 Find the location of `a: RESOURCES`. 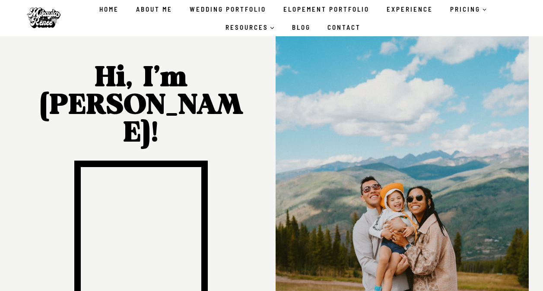

a: RESOURCES is located at coordinates (250, 27).